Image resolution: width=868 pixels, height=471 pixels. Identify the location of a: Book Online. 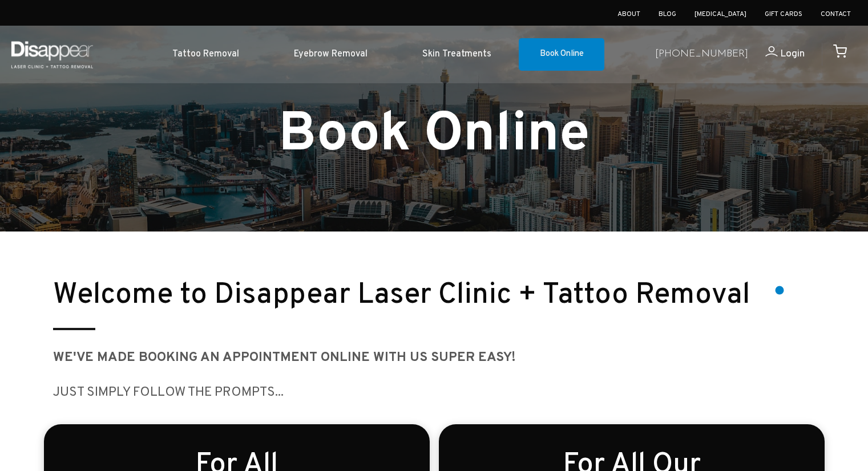
(561, 55).